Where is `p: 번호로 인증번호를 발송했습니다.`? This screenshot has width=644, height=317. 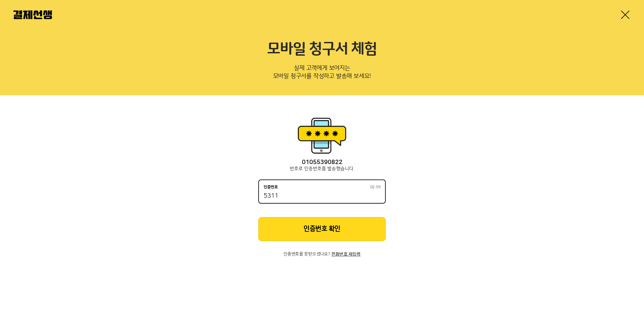 p: 번호로 인증번호를 발송했습니다. is located at coordinates (322, 169).